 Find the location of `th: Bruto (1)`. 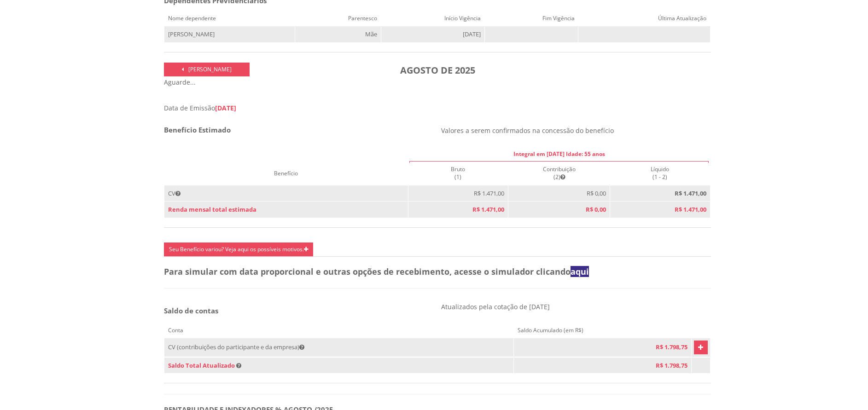

th: Bruto (1) is located at coordinates (458, 173).